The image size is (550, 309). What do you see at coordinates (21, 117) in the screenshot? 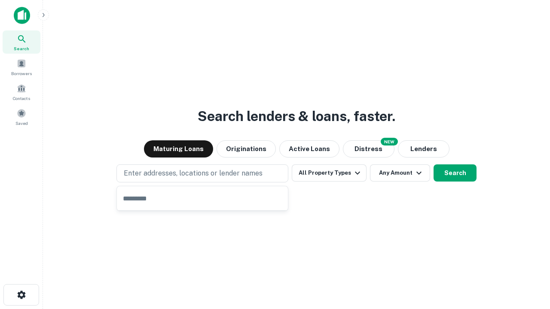
I see `a: Saved` at bounding box center [21, 117].